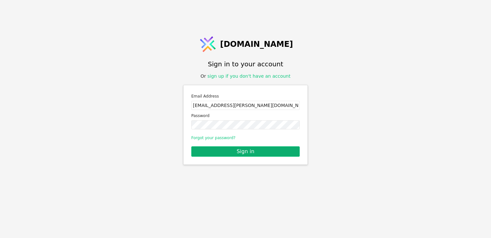 This screenshot has height=238, width=491. What do you see at coordinates (246, 125) in the screenshot?
I see `input: Password` at bounding box center [246, 125].